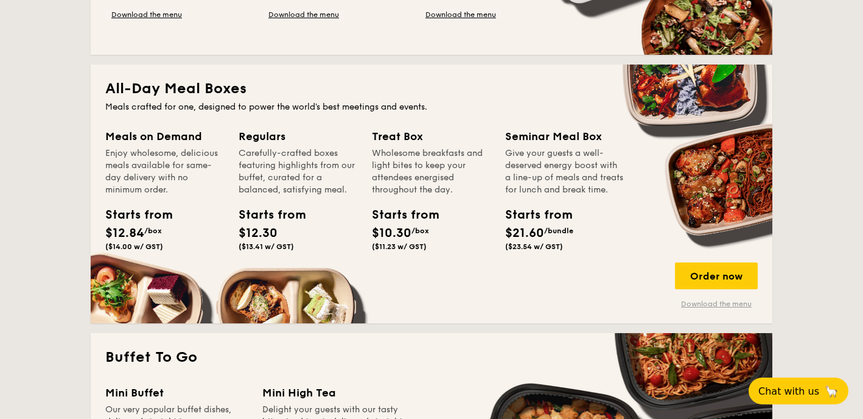  I want to click on span: $21.60, so click(525, 233).